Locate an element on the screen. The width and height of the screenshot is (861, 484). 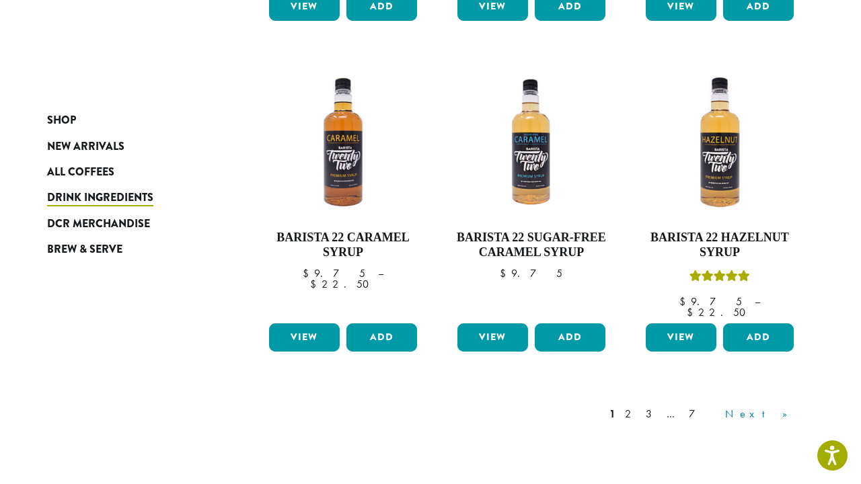
div: Rated 5.00 out of 5 is located at coordinates (720, 279).